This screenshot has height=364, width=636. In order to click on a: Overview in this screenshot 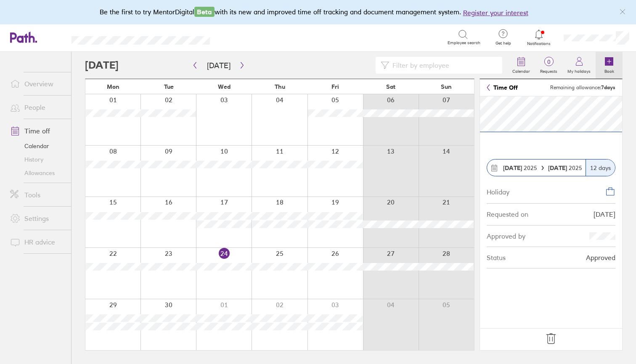, I will do `click(37, 84)`.